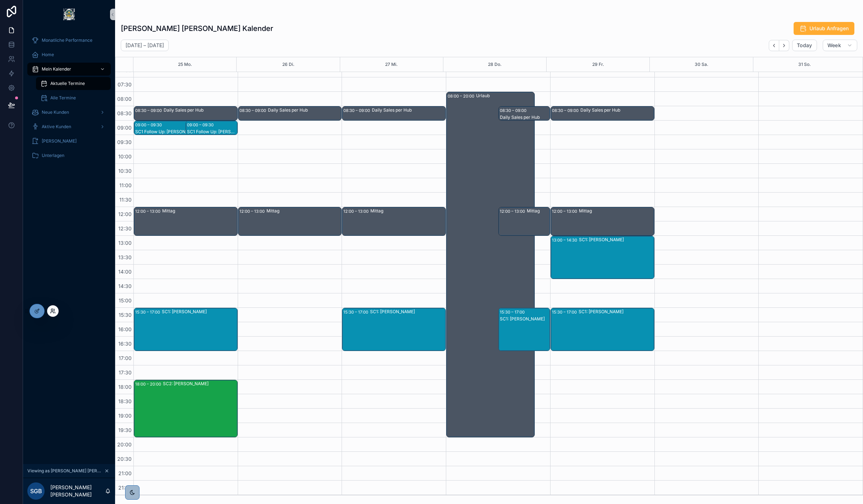 The image size is (863, 504). Describe the element at coordinates (391, 64) in the screenshot. I see `div: 27 Mi.` at that location.